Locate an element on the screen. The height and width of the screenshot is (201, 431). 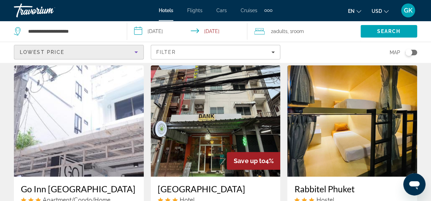
span: Save up to is located at coordinates (249, 160).